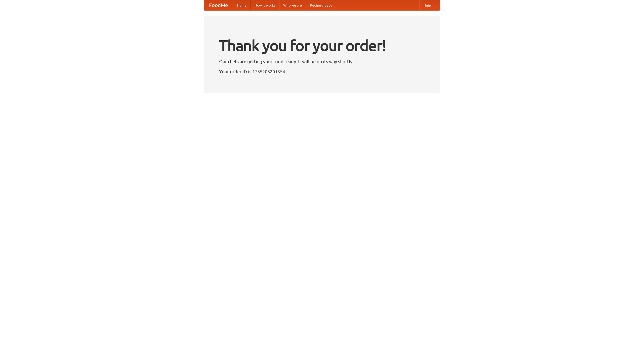  What do you see at coordinates (265, 5) in the screenshot?
I see `a: How it works` at bounding box center [265, 5].